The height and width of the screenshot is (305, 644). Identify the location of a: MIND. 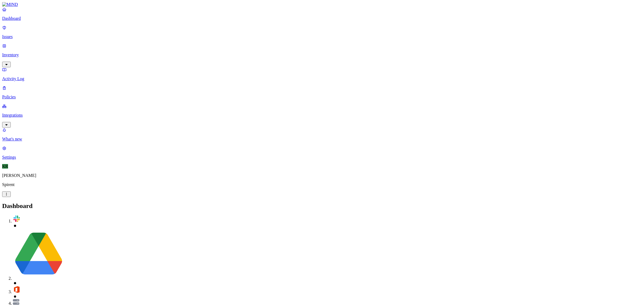
(322, 4).